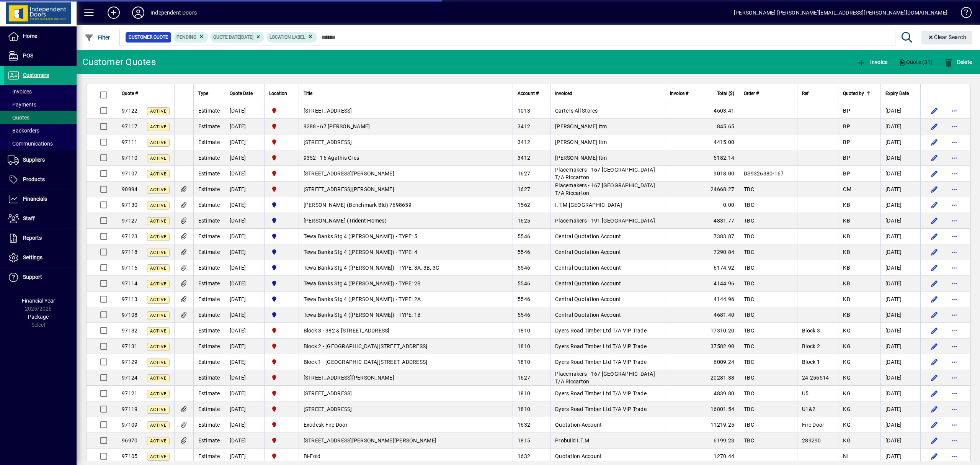 The width and height of the screenshot is (980, 465). Describe the element at coordinates (524, 221) in the screenshot. I see `span: 1625` at that location.